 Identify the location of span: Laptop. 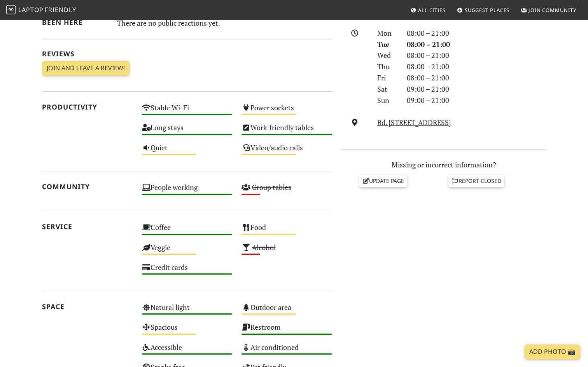
(31, 10).